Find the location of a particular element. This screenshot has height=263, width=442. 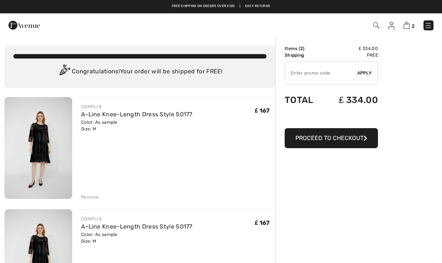

div: Congratulations! Your order will be shipped for FREE! is located at coordinates (140, 72).